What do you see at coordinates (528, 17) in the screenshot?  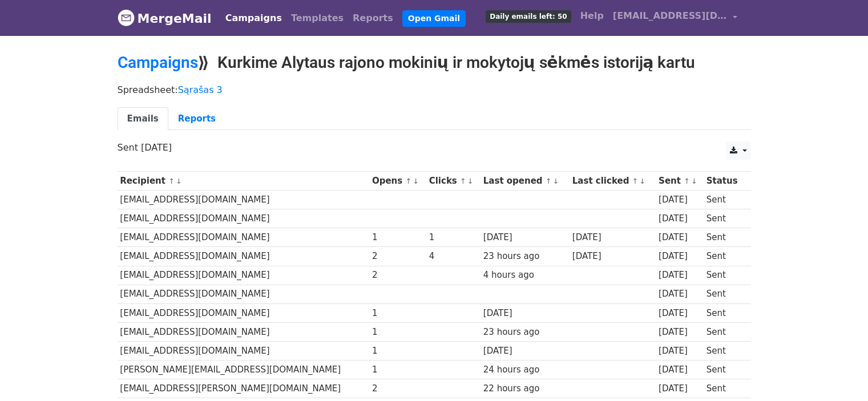 I see `span: Daily emails left: 50` at bounding box center [528, 17].